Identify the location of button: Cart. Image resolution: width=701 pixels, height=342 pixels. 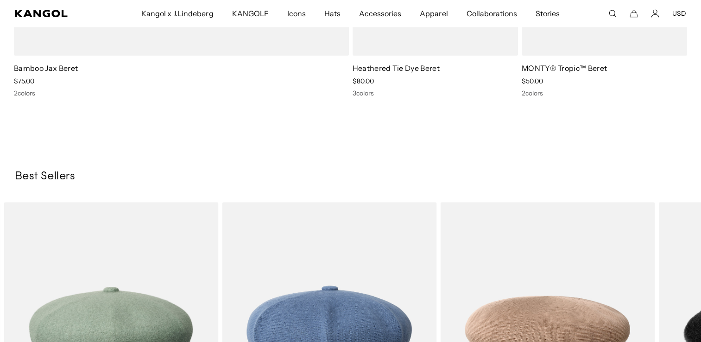
(634, 13).